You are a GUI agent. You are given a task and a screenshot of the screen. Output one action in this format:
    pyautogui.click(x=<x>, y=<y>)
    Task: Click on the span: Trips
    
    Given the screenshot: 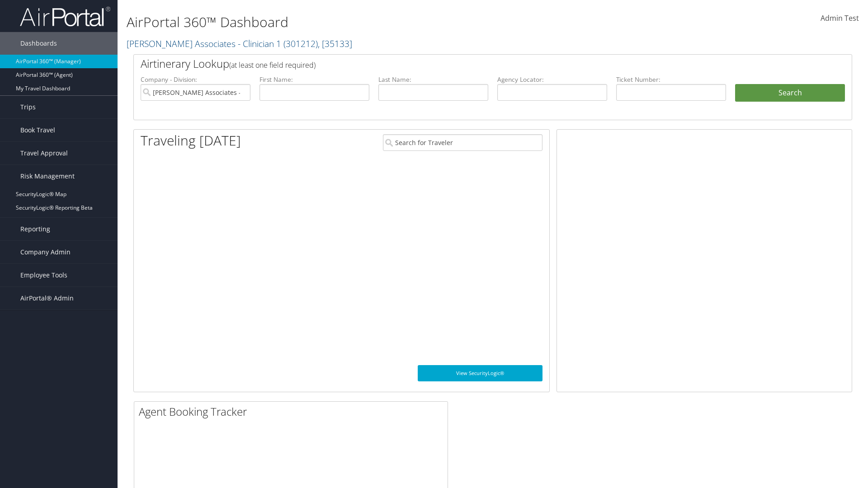 What is the action you would take?
    pyautogui.click(x=28, y=107)
    